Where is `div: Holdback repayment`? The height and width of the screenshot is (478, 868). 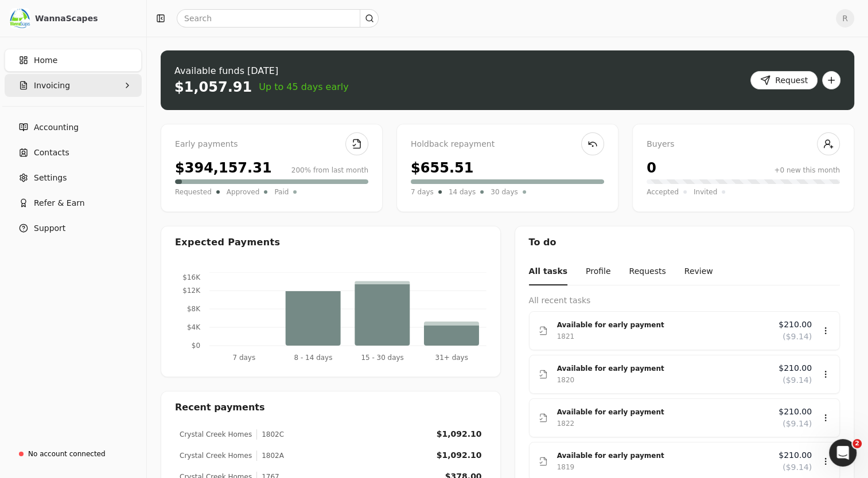
div: Holdback repayment is located at coordinates (507, 145).